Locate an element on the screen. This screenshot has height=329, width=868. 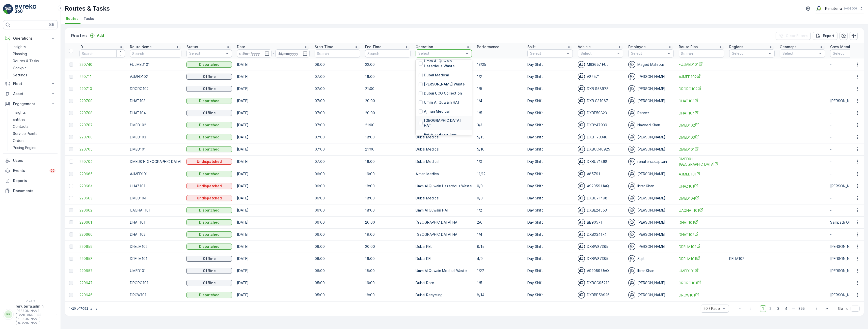
img: logo_light-DOdMpM7g.png is located at coordinates (25, 9).